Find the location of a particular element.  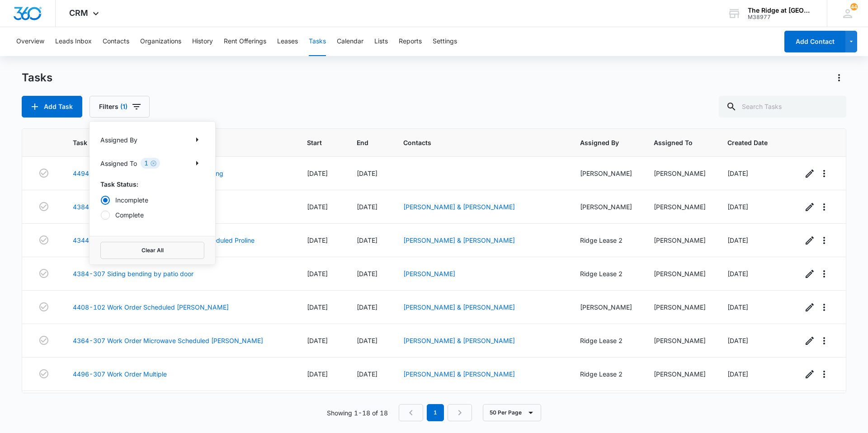

button: Leads Inbox is located at coordinates (73, 42).